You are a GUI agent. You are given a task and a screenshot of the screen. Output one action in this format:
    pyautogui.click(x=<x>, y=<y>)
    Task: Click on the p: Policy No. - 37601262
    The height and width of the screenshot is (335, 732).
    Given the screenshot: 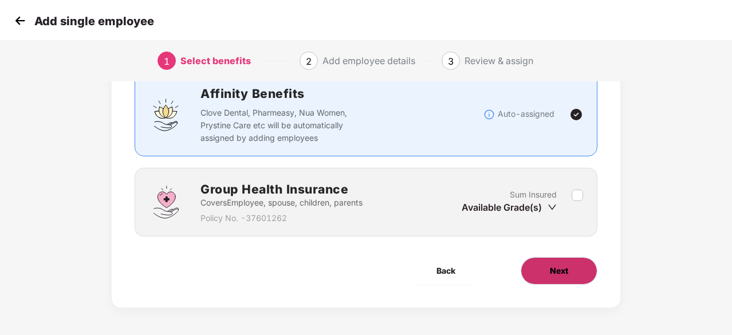 What is the action you would take?
    pyautogui.click(x=281, y=218)
    